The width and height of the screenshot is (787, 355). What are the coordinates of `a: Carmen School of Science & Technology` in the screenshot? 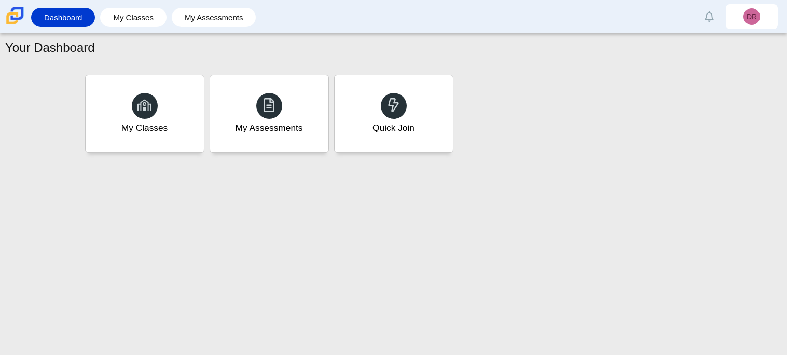 It's located at (15, 23).